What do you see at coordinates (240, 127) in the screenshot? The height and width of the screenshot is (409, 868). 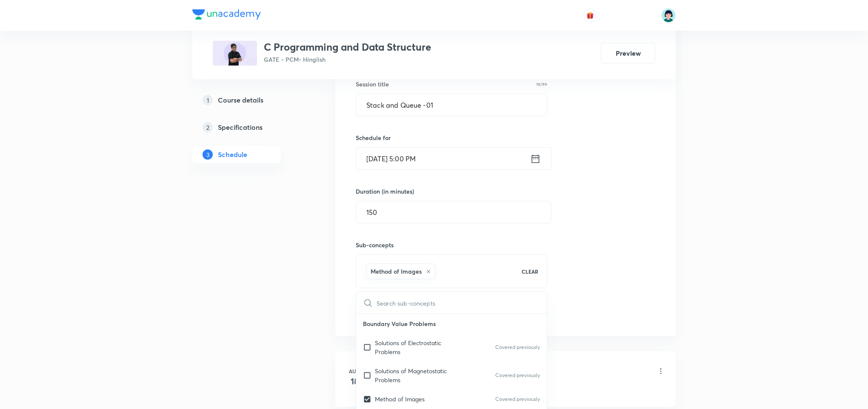 I see `h5: Specifications` at bounding box center [240, 127].